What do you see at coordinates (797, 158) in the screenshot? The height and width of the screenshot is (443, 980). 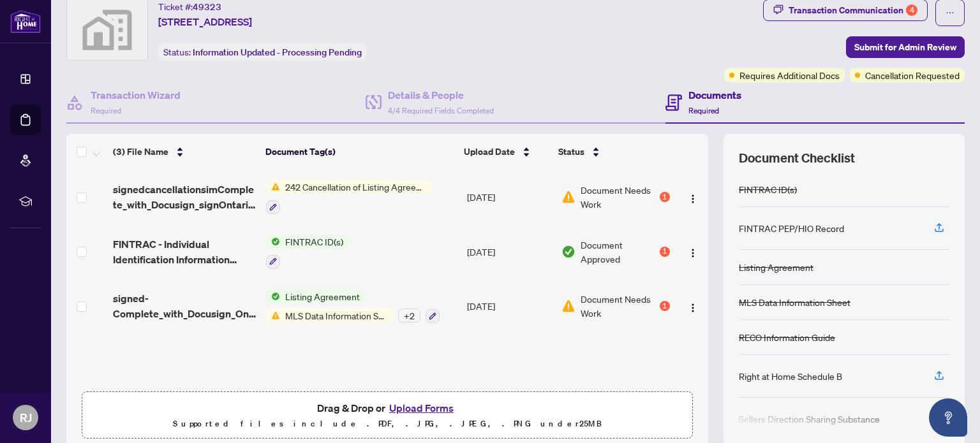 I see `span: Document Checklist` at bounding box center [797, 158].